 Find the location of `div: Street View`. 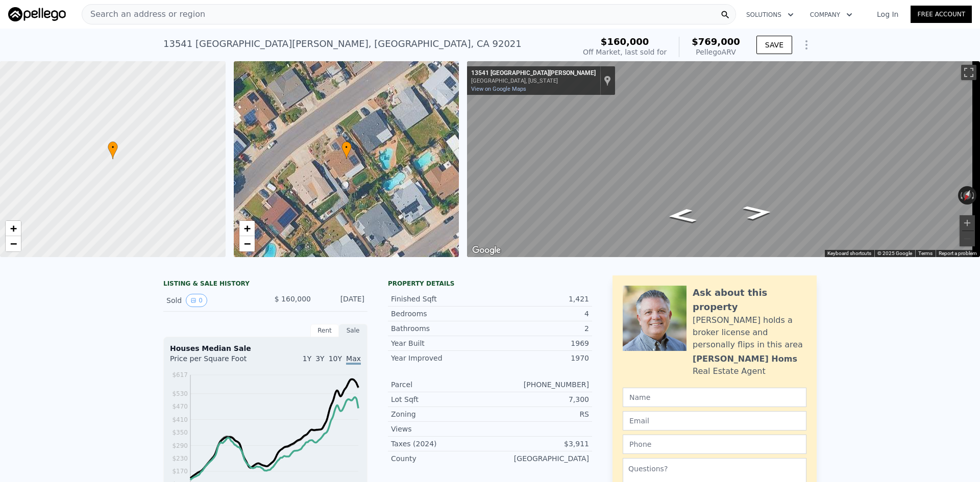

div: Street View is located at coordinates (723, 159).